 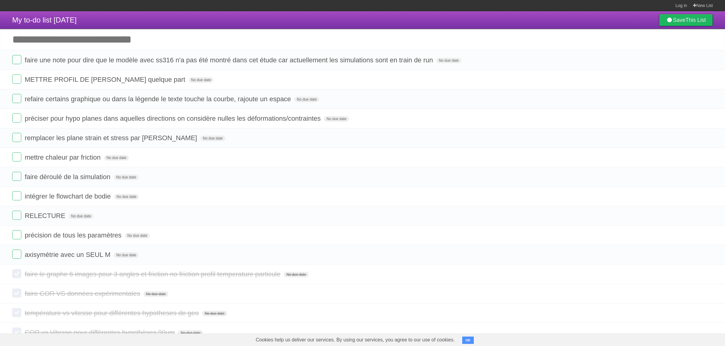 I want to click on button: OK, so click(x=468, y=341).